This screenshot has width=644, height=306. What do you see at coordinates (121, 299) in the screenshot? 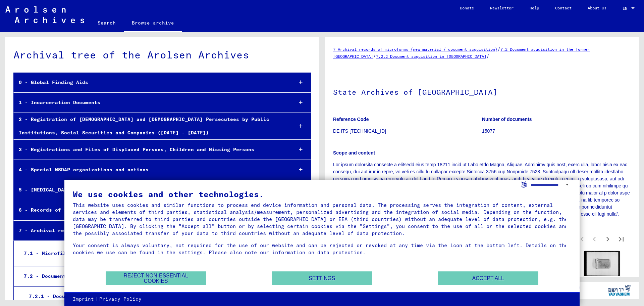
I see `a: Privacy Policy` at bounding box center [121, 299].